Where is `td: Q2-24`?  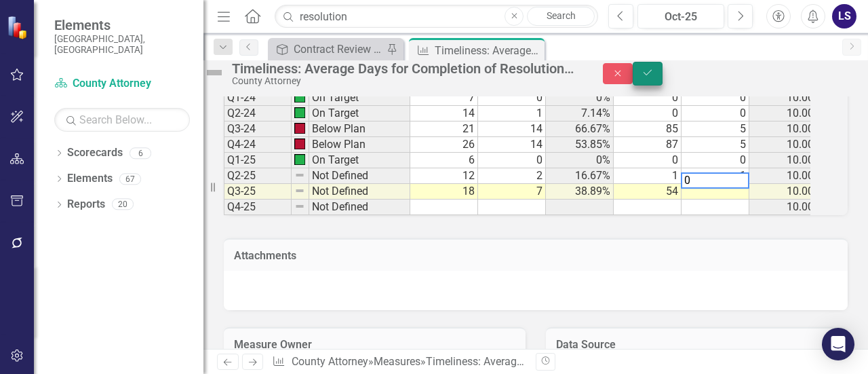 td: Q2-24 is located at coordinates (258, 113).